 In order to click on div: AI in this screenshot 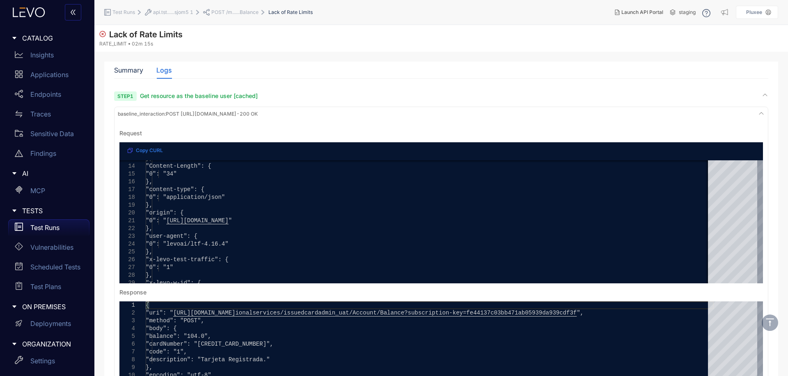, I will do `click(47, 174)`.